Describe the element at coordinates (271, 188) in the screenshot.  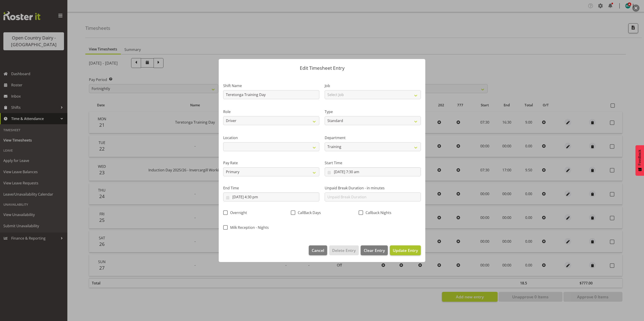
I see `label: End Time` at that location.